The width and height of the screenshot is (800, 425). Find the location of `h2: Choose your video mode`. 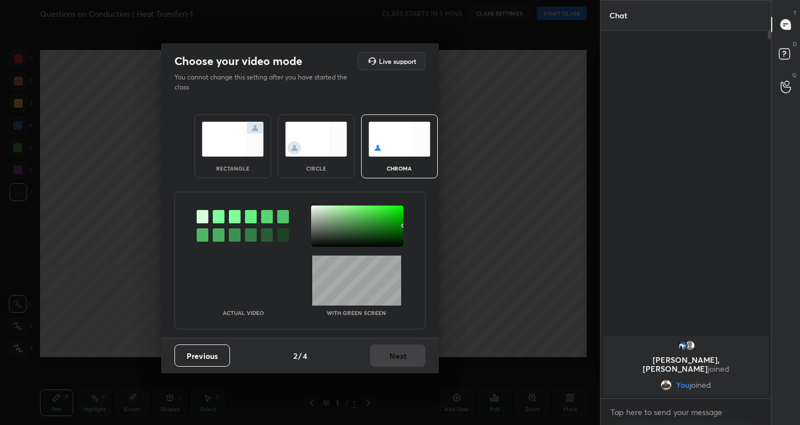

h2: Choose your video mode is located at coordinates (238, 61).